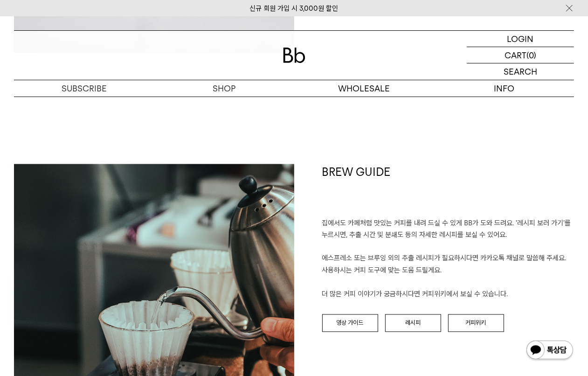 The height and width of the screenshot is (376, 588). What do you see at coordinates (520, 39) in the screenshot?
I see `a: LOGIN` at bounding box center [520, 39].